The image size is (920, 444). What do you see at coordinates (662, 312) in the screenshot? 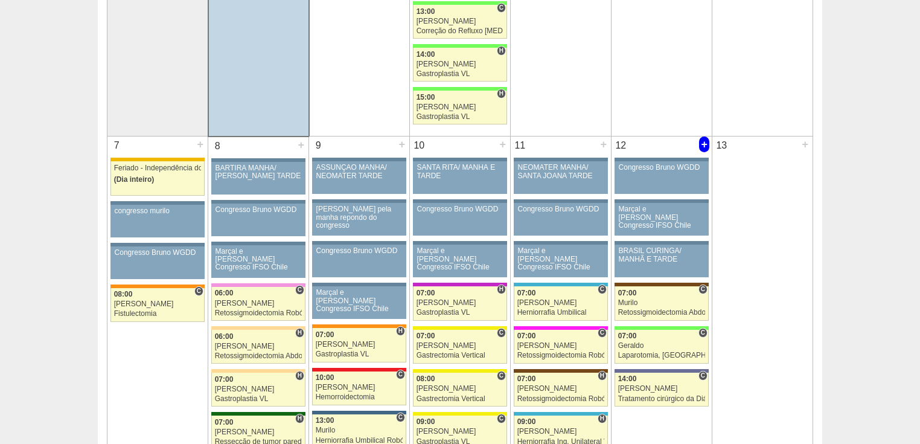
I see `div: Retossigmoidectomia Abdominal VL` at bounding box center [662, 312].